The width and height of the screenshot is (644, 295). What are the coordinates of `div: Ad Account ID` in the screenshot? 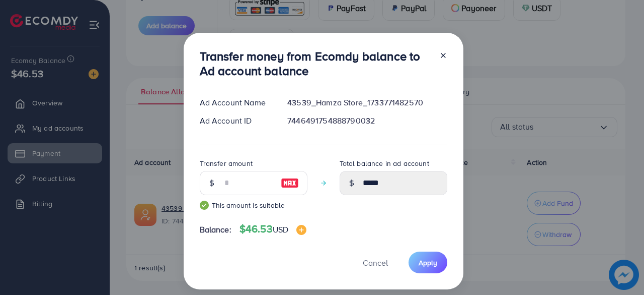 It's located at (235, 121).